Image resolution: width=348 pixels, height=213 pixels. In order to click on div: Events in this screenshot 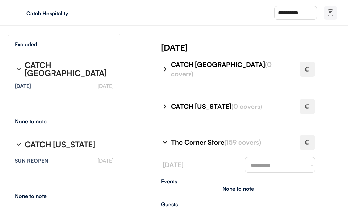, I will do `click(238, 181)`.